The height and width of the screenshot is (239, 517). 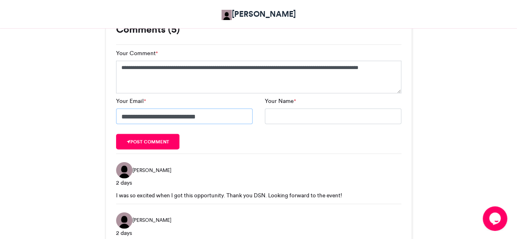 What do you see at coordinates (259, 196) in the screenshot?
I see `div: I was so excited when I got this opportunity. Thank you DSN. Looking forward to the event!` at bounding box center [259, 196].